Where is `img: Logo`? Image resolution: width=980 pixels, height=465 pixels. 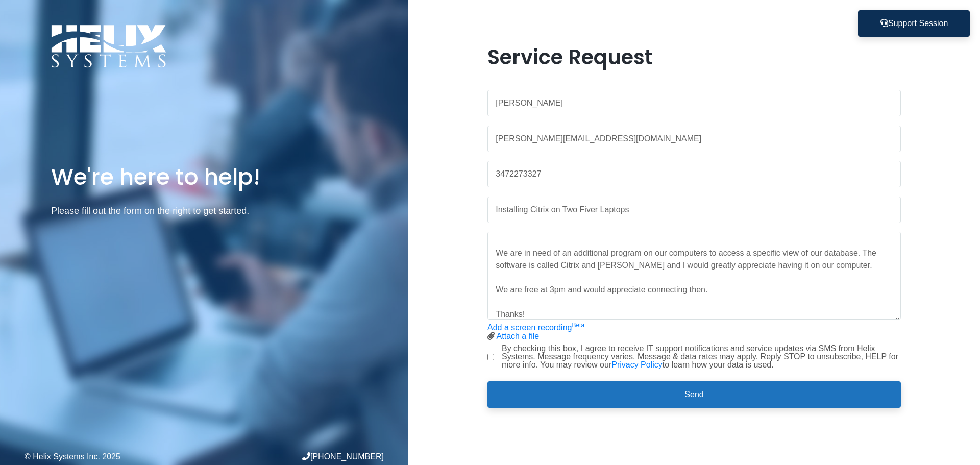
img: Logo is located at coordinates (109, 46).